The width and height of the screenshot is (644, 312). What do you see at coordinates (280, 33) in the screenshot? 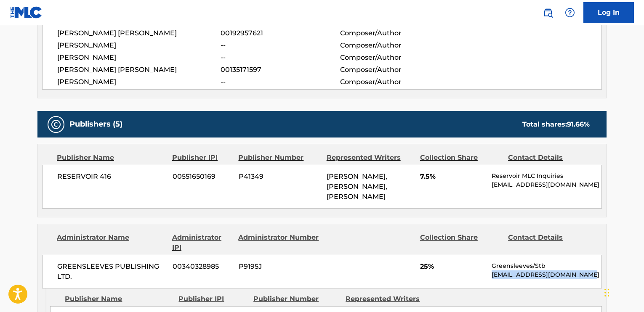
I see `span: 00192957621` at bounding box center [280, 33].